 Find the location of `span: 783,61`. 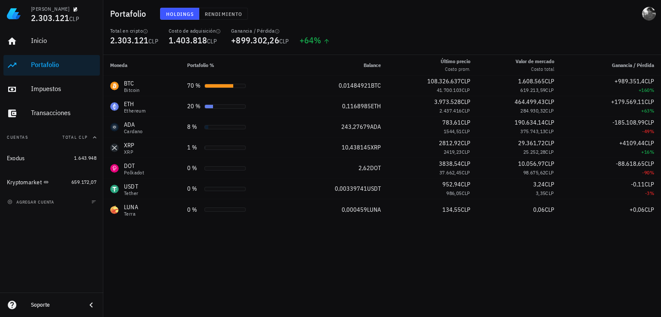

span: 783,61 is located at coordinates (451, 123).